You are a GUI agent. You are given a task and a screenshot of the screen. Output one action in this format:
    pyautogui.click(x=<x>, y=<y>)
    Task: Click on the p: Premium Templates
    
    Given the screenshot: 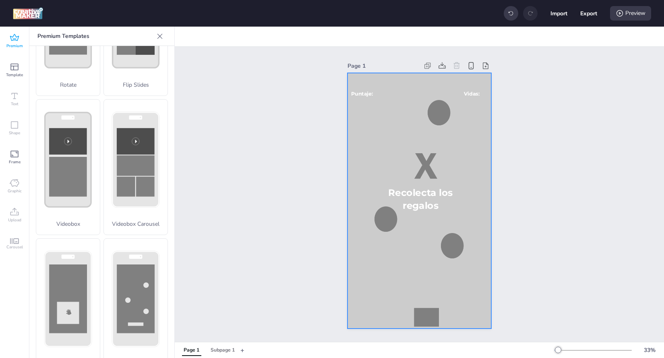 What is the action you would take?
    pyautogui.click(x=95, y=36)
    